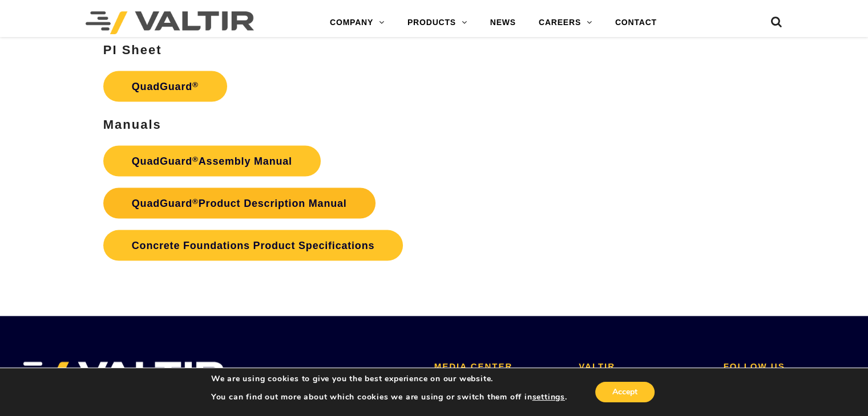 This screenshot has height=416, width=868. I want to click on a: Concrete Foundations Product Specifications, so click(253, 246).